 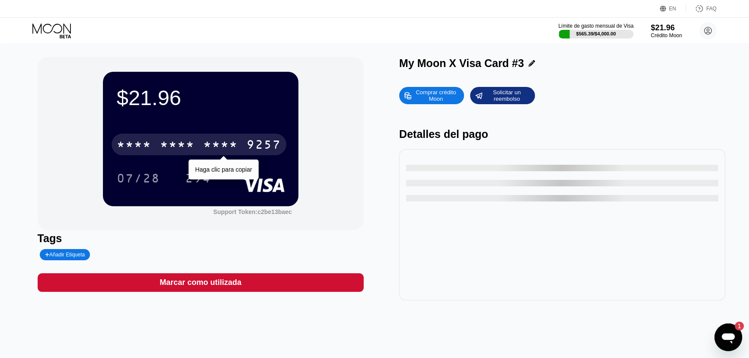 What do you see at coordinates (201, 238) in the screenshot?
I see `div: Tags` at bounding box center [201, 238].